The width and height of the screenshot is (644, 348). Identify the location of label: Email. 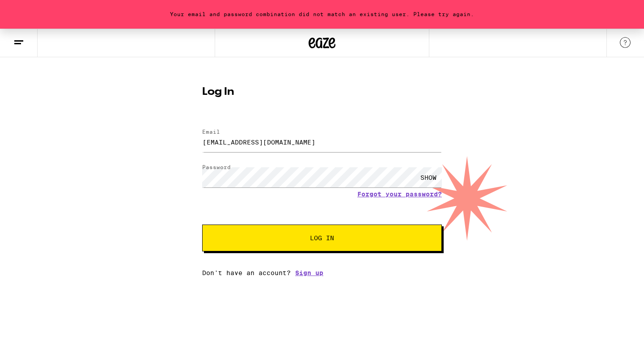
(211, 131).